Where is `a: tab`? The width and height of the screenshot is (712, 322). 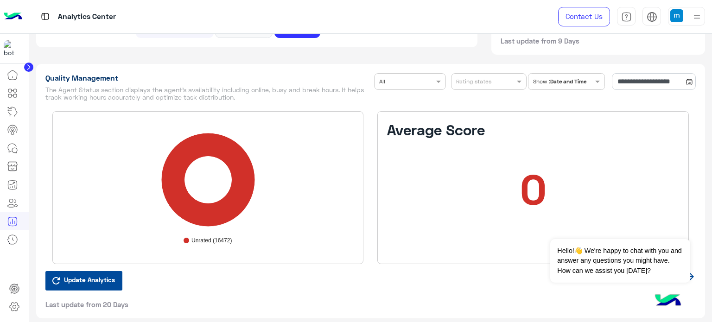 a: tab is located at coordinates (626, 17).